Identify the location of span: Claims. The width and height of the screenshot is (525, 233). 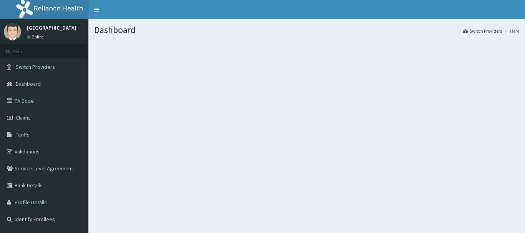
(23, 118).